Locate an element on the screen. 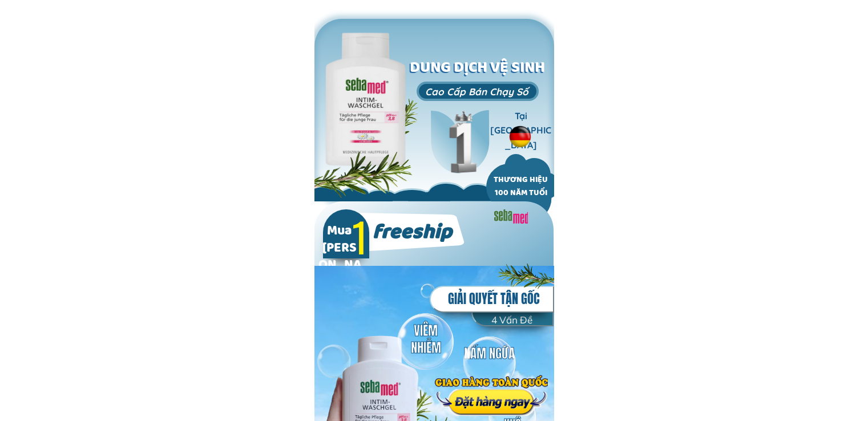 The height and width of the screenshot is (421, 868). h2: 1 is located at coordinates (360, 236).